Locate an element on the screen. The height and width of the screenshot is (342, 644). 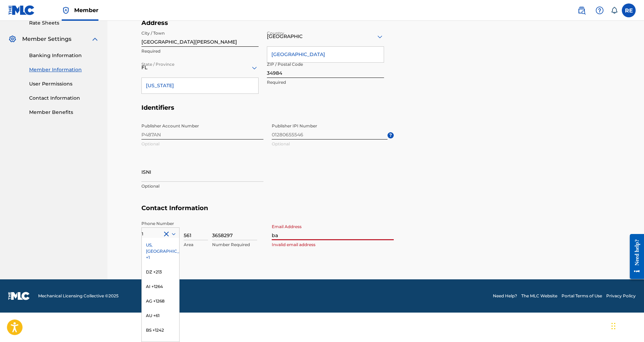
a: Rate Sheets is located at coordinates (64, 23).